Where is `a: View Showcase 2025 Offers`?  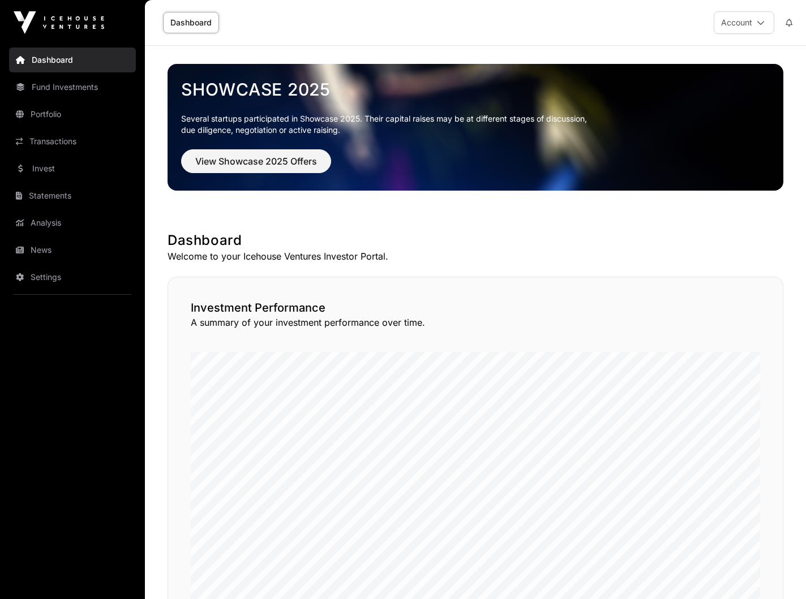
a: View Showcase 2025 Offers is located at coordinates (256, 166).